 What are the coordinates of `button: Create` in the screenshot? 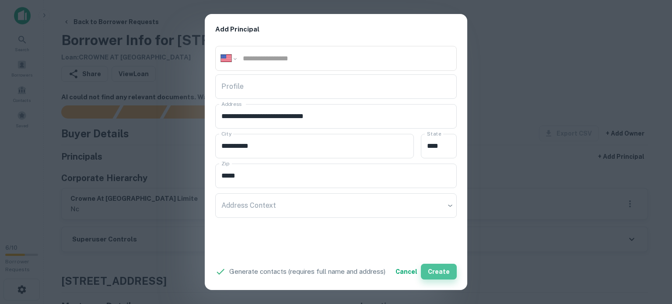 It's located at (439, 272).